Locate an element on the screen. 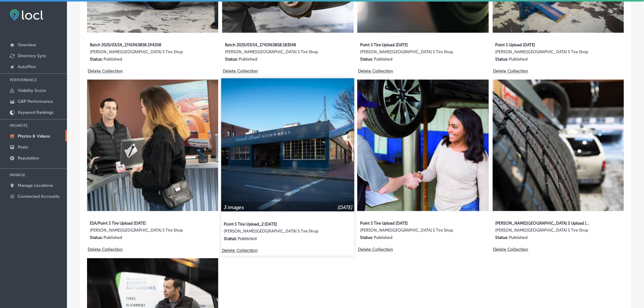  p: Manage Locations is located at coordinates (35, 185).